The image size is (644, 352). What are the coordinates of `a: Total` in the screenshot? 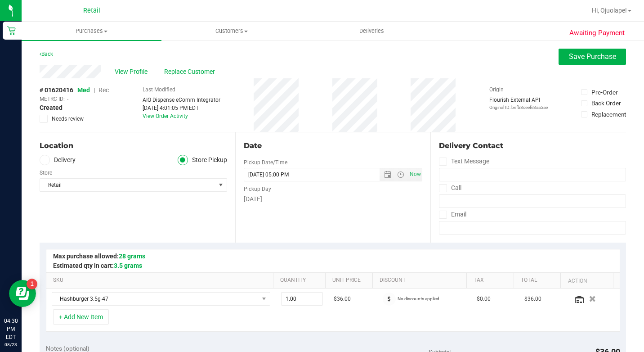 It's located at (539, 281).